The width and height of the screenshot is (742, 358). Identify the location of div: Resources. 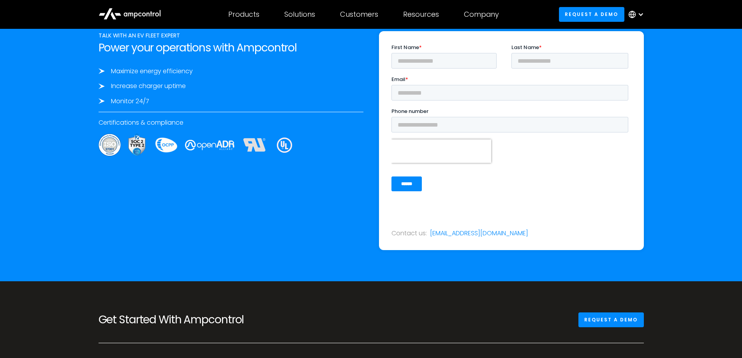
(421, 14).